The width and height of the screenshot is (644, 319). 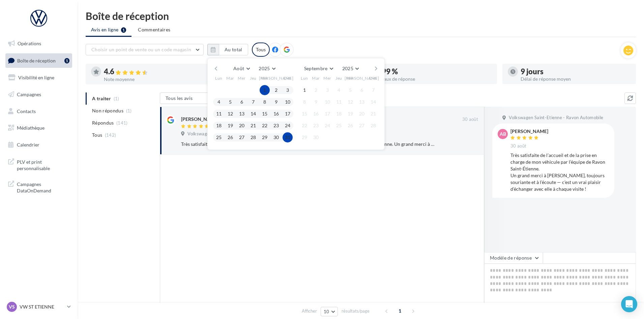 I want to click on button: 23, so click(x=276, y=126).